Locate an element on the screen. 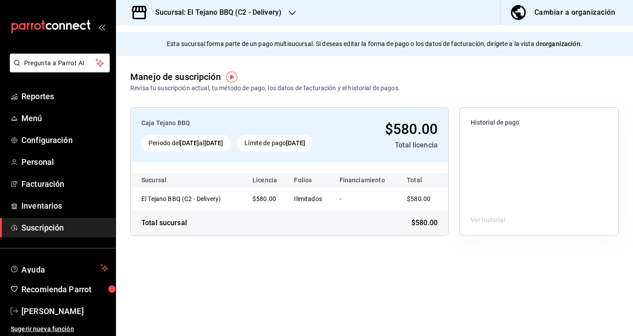  button: Pregunta a Parrot AI is located at coordinates (60, 63).